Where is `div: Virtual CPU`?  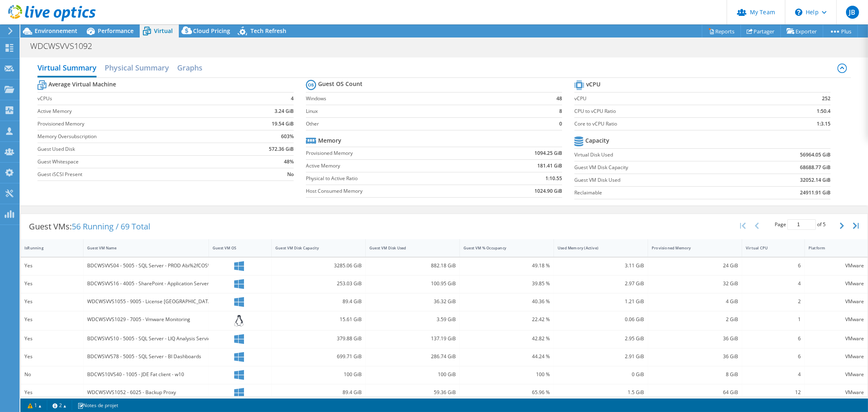 div: Virtual CPU is located at coordinates (768, 248).